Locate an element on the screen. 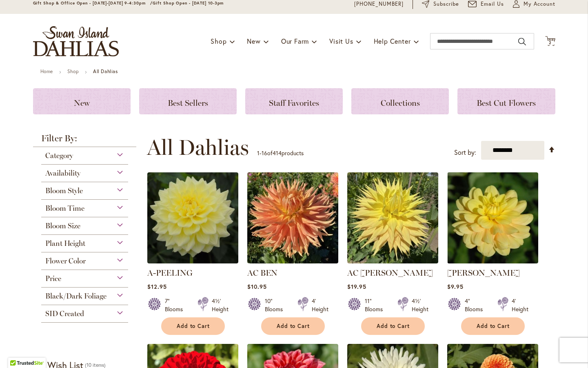 The width and height of the screenshot is (588, 368). a: Shop is located at coordinates (73, 71).